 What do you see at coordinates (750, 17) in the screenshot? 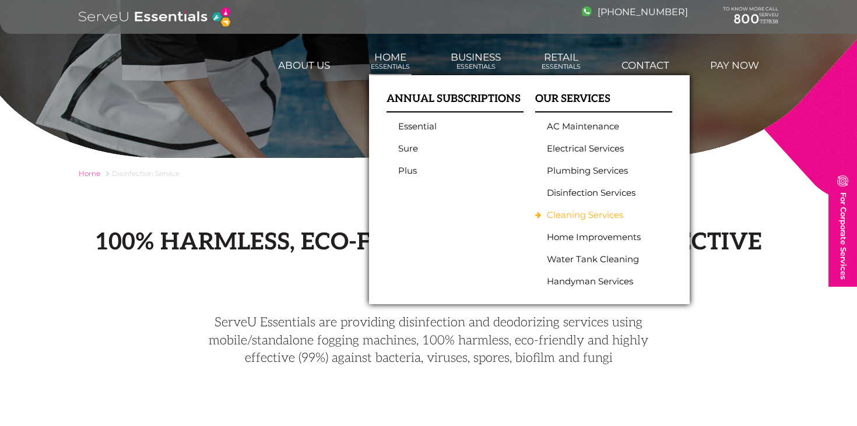
I see `div: TO KNOW MORE CALL SERVEU` at bounding box center [750, 17].